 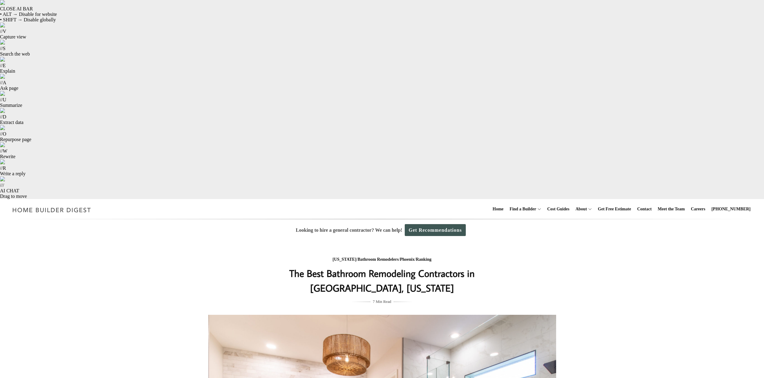 I want to click on a: Careers, so click(x=698, y=209).